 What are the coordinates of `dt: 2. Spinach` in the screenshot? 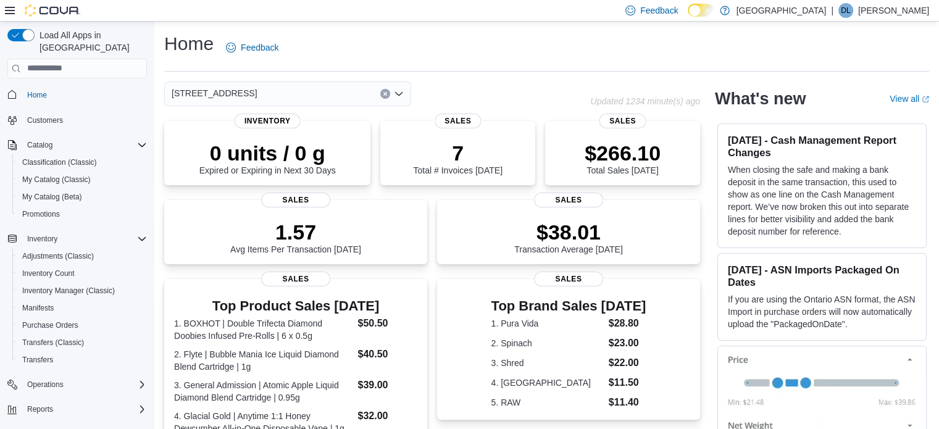 It's located at (547, 343).